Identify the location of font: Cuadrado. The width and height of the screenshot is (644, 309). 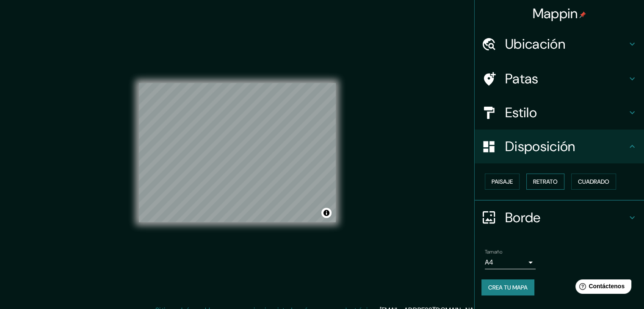
(594, 181).